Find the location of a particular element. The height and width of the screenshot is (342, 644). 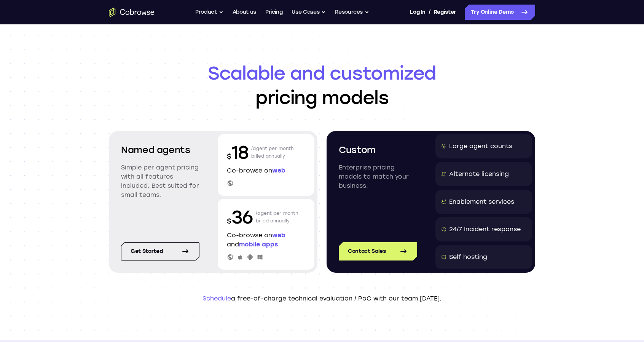

button: Use Cases is located at coordinates (309, 12).